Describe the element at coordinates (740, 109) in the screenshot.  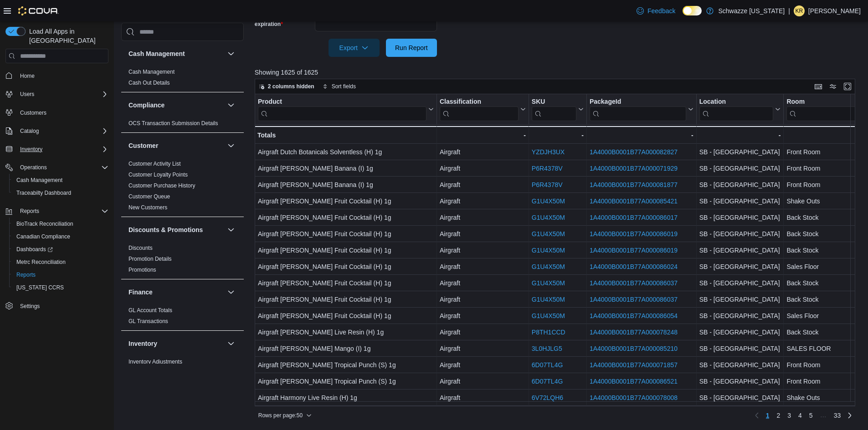
I see `button: Location` at that location.